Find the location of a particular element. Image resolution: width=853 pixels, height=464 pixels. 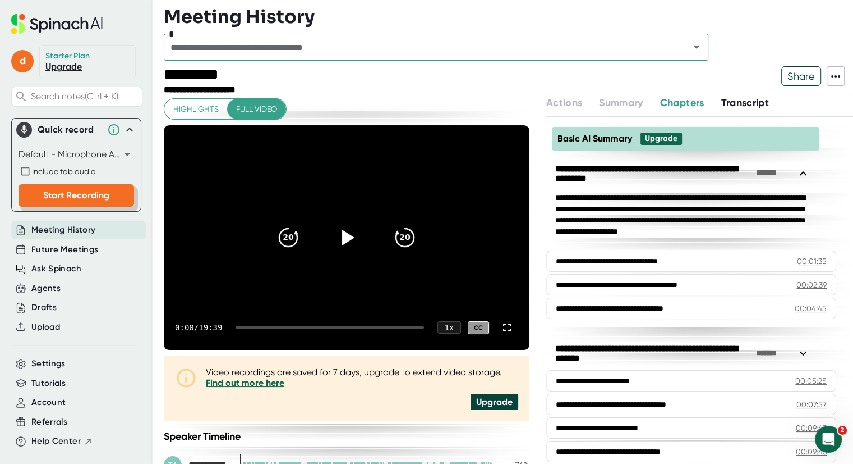

div: 00:04:45 is located at coordinates (811, 308).